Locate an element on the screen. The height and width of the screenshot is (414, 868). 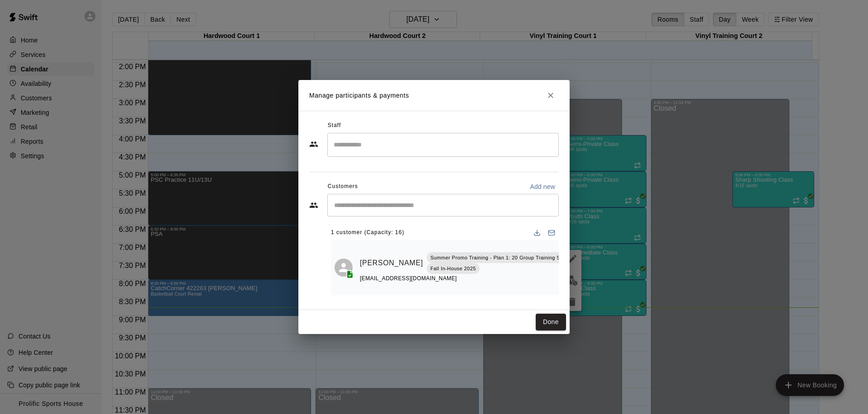
button: Email participants is located at coordinates (552, 233).